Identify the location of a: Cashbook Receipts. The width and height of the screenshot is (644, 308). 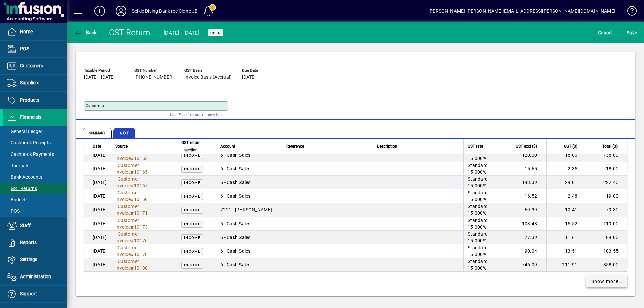
(35, 143).